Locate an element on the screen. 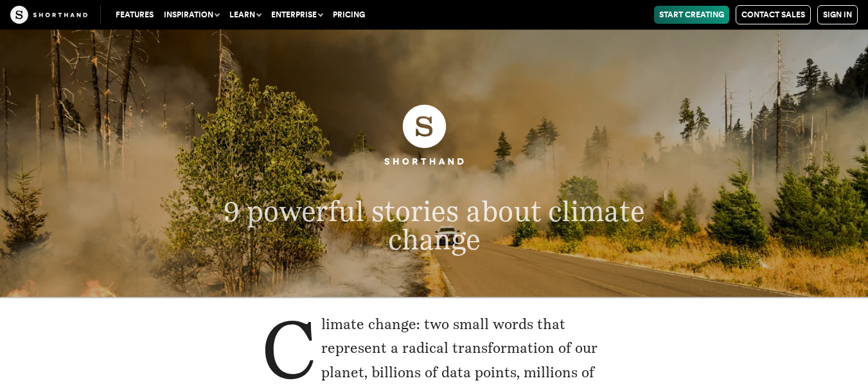 The height and width of the screenshot is (385, 868). a: Pricing is located at coordinates (349, 15).